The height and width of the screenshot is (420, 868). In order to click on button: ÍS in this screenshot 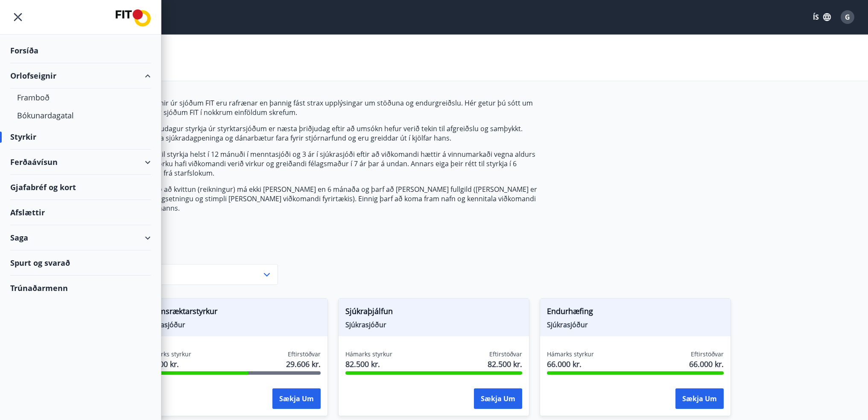, I will do `click(822, 17)`.